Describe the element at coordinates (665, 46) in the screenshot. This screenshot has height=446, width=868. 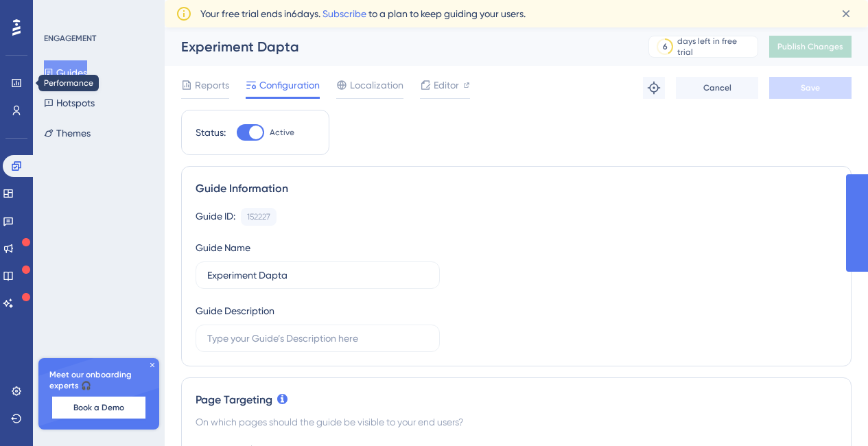
I see `div: 6` at that location.